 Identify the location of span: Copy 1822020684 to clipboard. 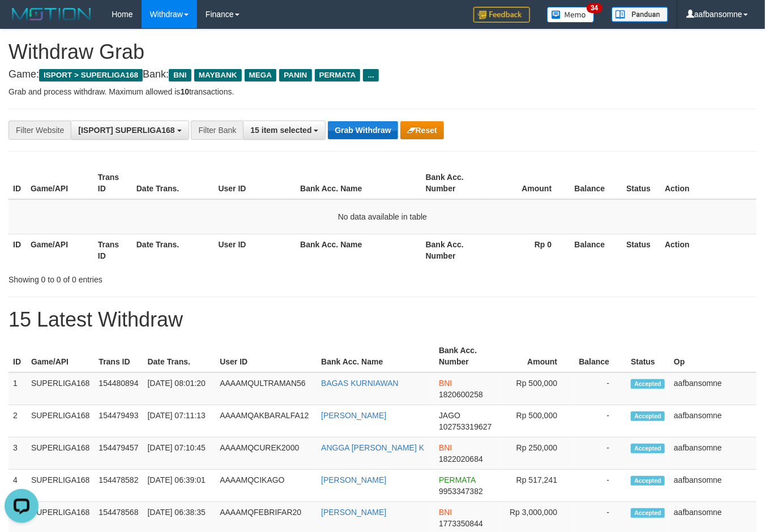
(461, 459).